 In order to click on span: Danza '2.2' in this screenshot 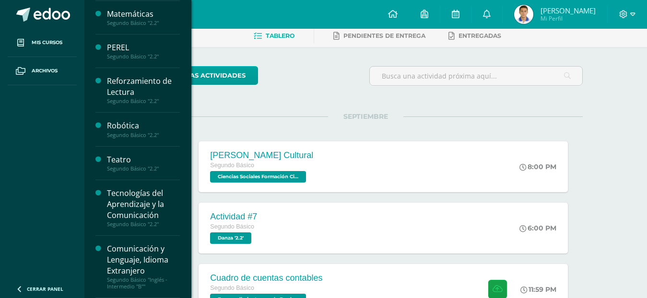, I will do `click(231, 238)`.